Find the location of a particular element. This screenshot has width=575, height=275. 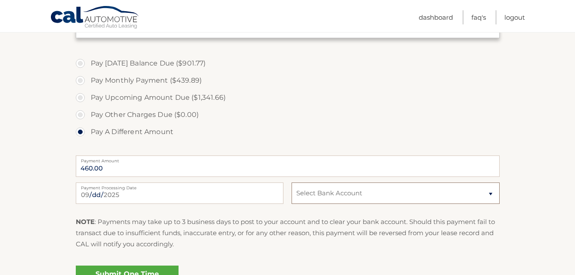

label: Pay Monthly Payment ($439.89) is located at coordinates (288, 81).